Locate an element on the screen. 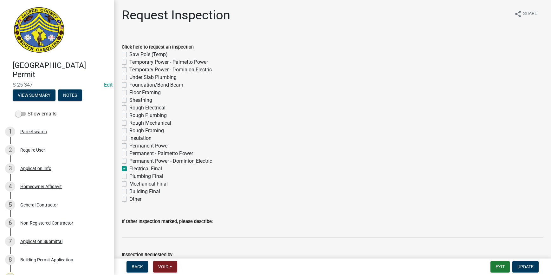 The height and width of the screenshot is (275, 551). label: Click here to request an inspection is located at coordinates (157, 47).